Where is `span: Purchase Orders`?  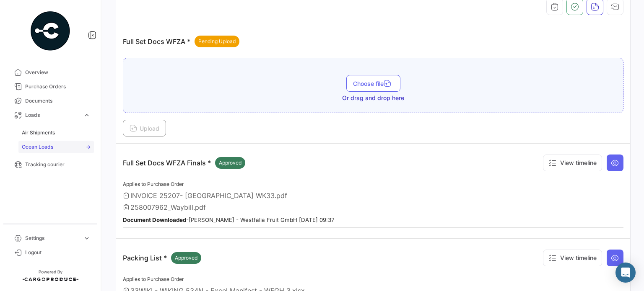
span: Purchase Orders is located at coordinates (58, 87).